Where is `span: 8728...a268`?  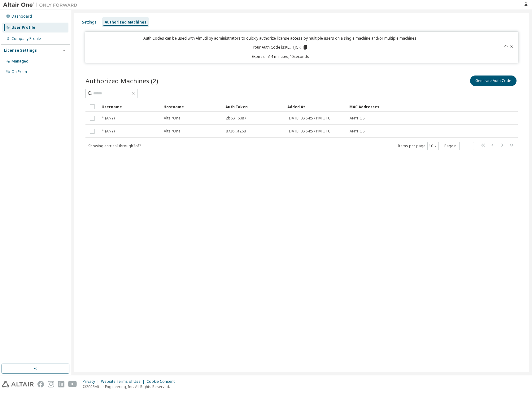 span: 8728...a268 is located at coordinates (236, 131).